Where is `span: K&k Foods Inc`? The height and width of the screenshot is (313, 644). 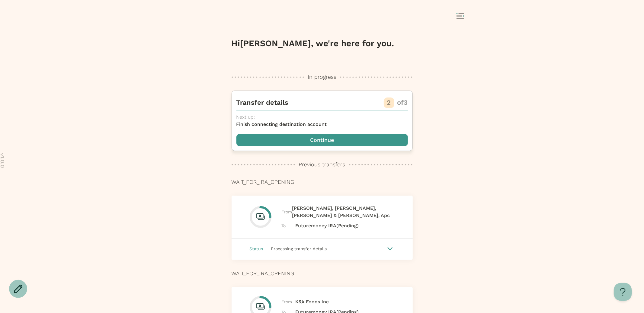 span: K&k Foods Inc is located at coordinates (312, 302).